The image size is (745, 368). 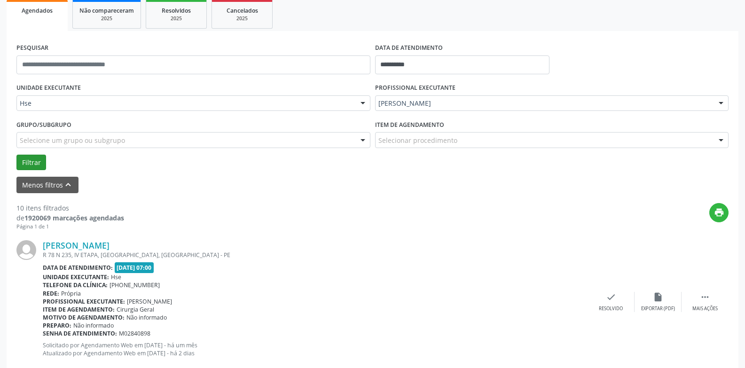 I want to click on button: Filtrar, so click(x=31, y=163).